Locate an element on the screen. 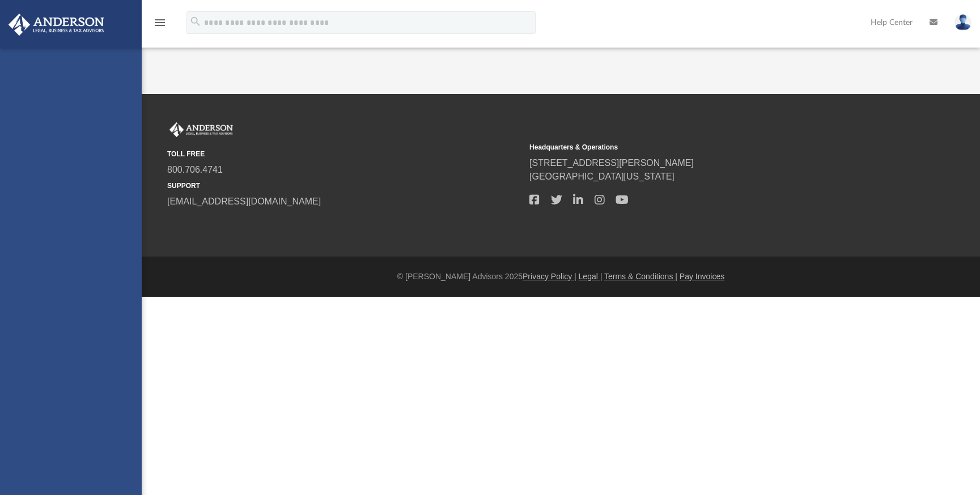 This screenshot has height=495, width=980. a: 800.706.4741 is located at coordinates (195, 170).